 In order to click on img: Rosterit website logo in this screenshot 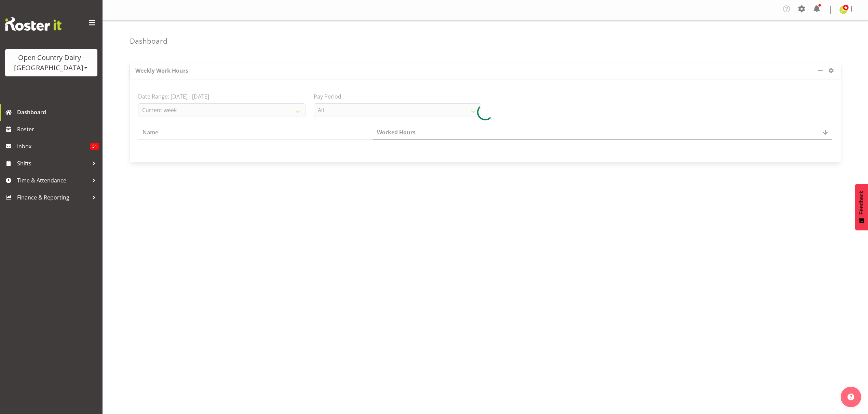, I will do `click(33, 24)`.